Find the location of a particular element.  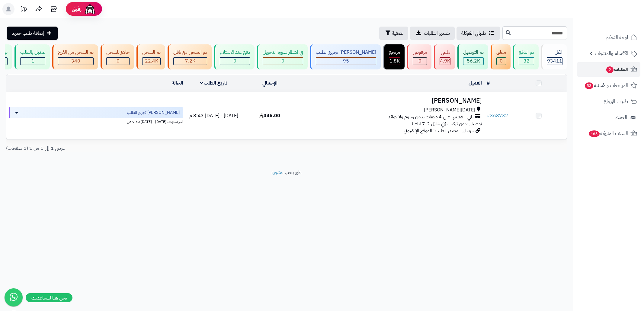

div: تم الشحن is located at coordinates (151, 53).